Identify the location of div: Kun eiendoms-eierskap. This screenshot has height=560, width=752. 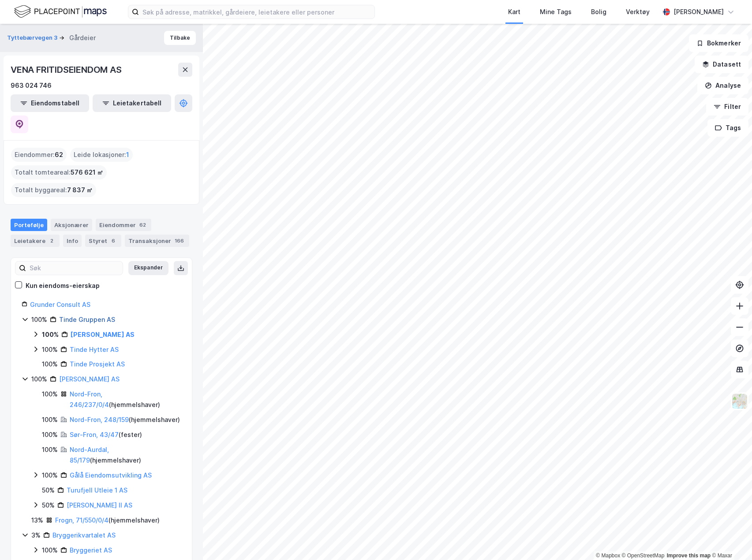
(63, 286).